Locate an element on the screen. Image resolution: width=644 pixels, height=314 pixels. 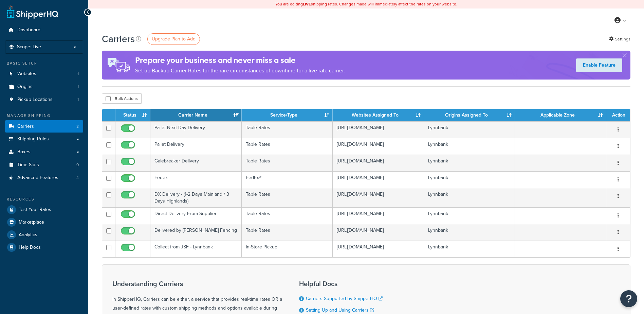
a: Setting Up and Using Carriers is located at coordinates (340, 310).